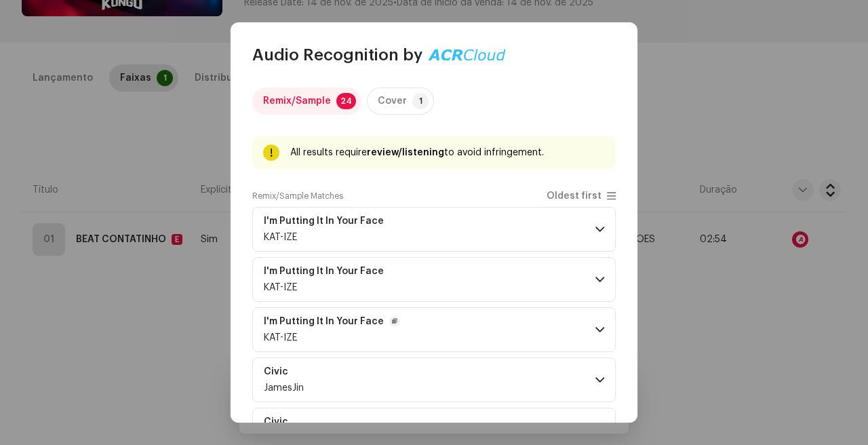  I want to click on p-togglebutton: Oldest first, so click(581, 196).